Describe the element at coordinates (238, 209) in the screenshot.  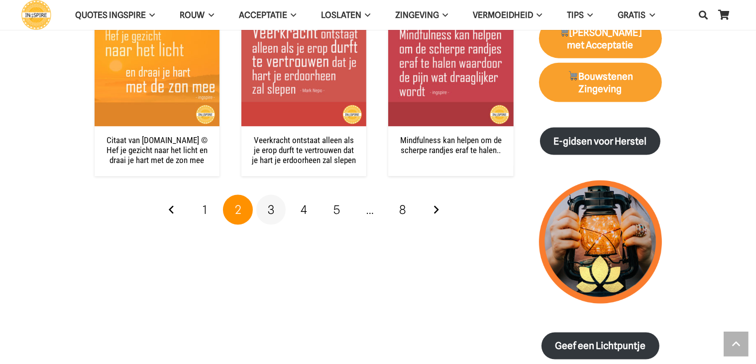
I see `span: 2` at that location.